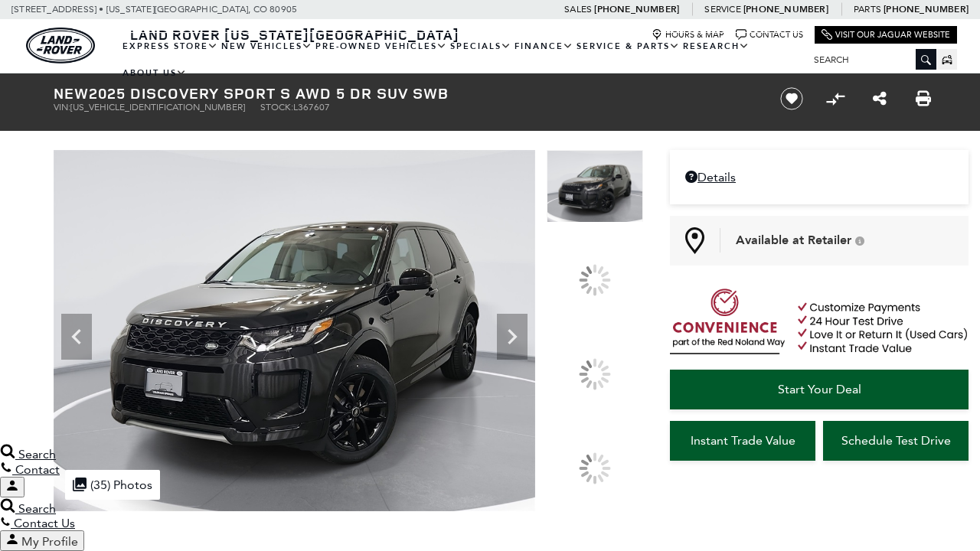  Describe the element at coordinates (694, 241) in the screenshot. I see `img: Map Pin Icon` at that location.